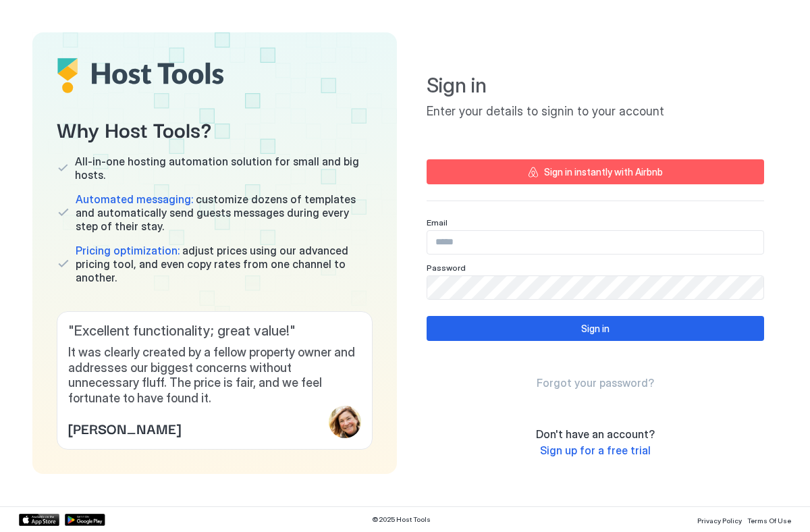  I want to click on a: App Store, so click(39, 519).